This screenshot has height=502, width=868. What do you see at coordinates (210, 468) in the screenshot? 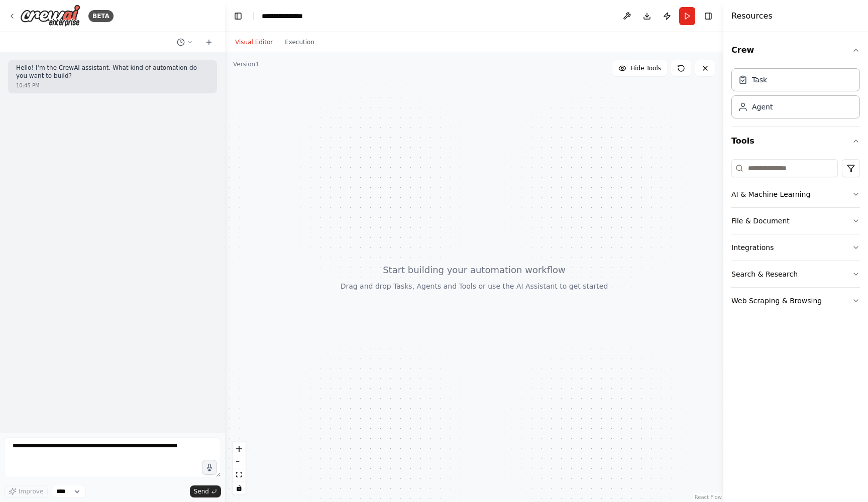
I see `button: Click to speak your automation idea` at bounding box center [210, 468].